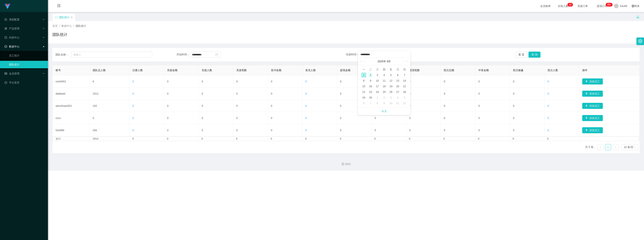 The width and height of the screenshot is (644, 240). What do you see at coordinates (391, 86) in the screenshot?
I see `td: 2025年9月19日` at bounding box center [391, 86].